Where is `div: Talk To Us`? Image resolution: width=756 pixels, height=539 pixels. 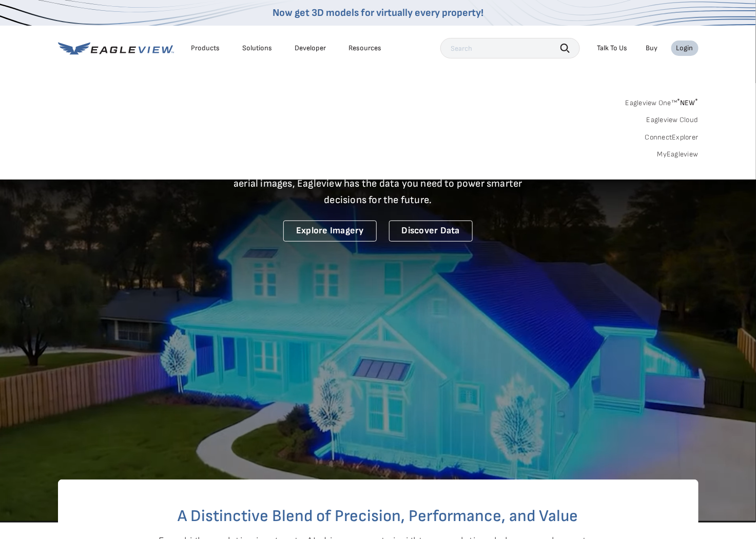 div: Talk To Us is located at coordinates (612, 48).